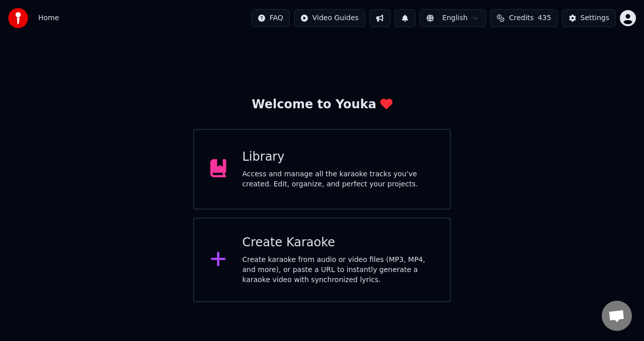  What do you see at coordinates (18, 18) in the screenshot?
I see `img: youka` at bounding box center [18, 18].